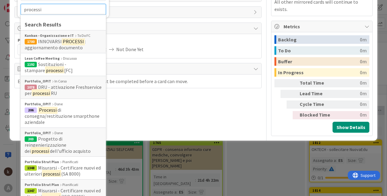 This screenshot has width=387, height=196. I want to click on div: 1192, so click(31, 64).